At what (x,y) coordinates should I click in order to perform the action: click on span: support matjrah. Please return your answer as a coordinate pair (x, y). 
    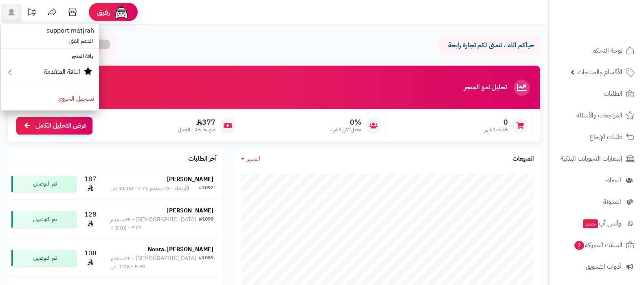
    Looking at the image, I should click on (70, 30).